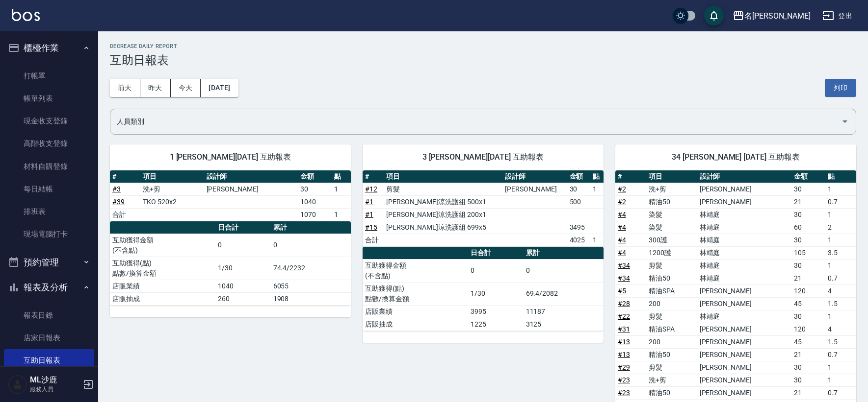 Image resolution: width=868 pixels, height=402 pixels. What do you see at coordinates (621, 291) in the screenshot?
I see `a: #5` at bounding box center [621, 291].